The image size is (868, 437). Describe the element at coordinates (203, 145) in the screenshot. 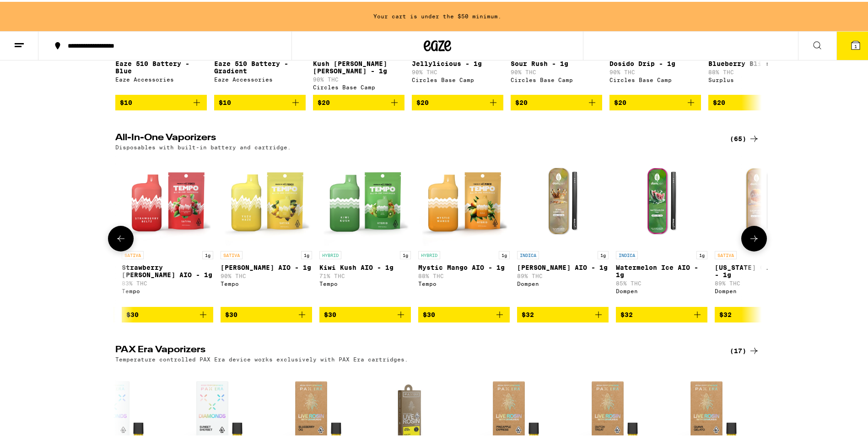

I see `p: Disposables with built-in battery and cartridge.` at that location.